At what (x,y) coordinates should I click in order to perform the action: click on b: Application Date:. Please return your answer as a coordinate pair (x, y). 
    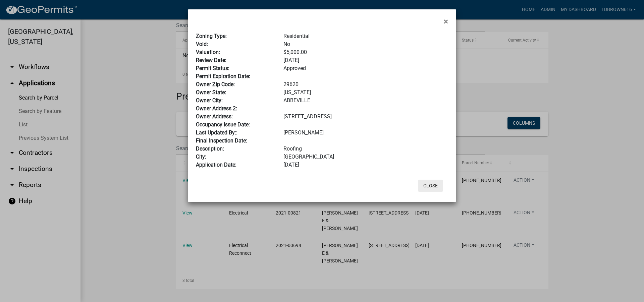
    Looking at the image, I should click on (216, 165).